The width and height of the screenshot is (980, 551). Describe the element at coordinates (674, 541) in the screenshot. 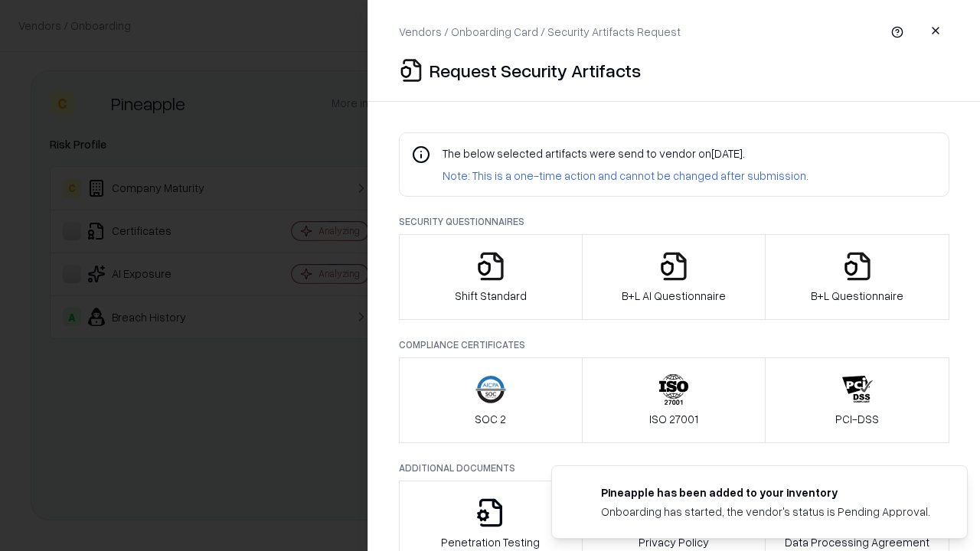

I see `p: Privacy Policy` at that location.